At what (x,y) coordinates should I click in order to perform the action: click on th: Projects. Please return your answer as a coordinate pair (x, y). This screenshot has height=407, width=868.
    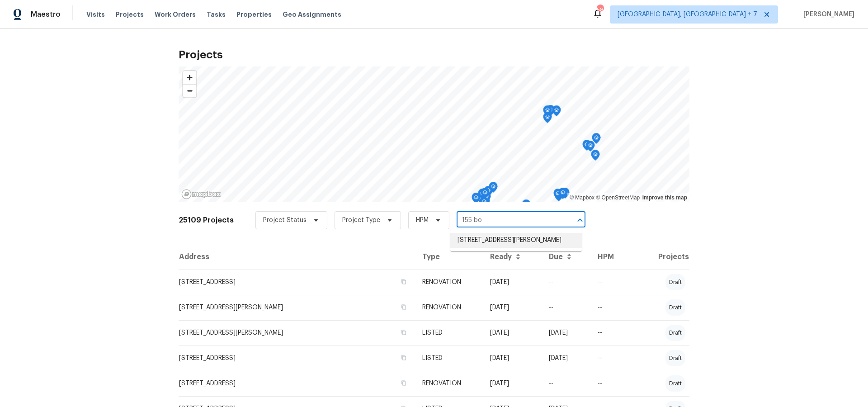
    Looking at the image, I should click on (660, 257).